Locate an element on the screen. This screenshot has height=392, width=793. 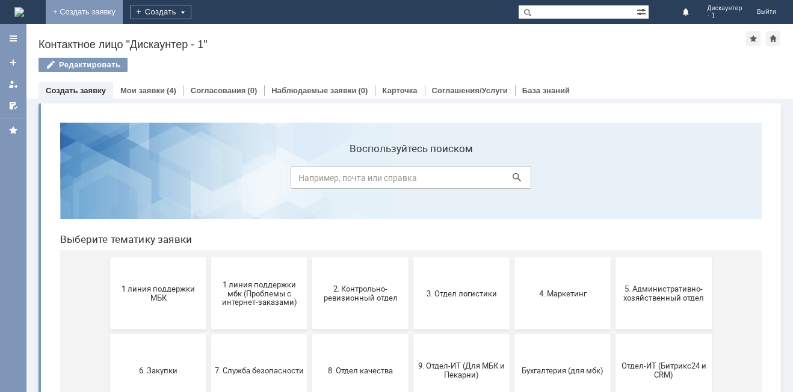
span: 5. Административно-хозяйственный отдел is located at coordinates (613, 180).